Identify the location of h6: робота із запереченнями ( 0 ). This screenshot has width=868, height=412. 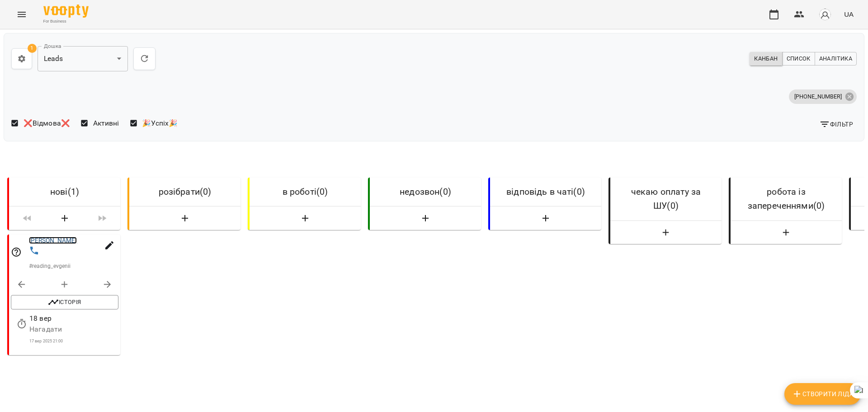
(786, 199).